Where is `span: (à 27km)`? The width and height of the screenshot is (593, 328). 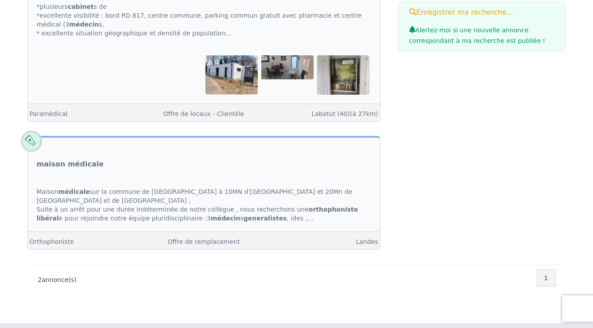
span: (à 27km) is located at coordinates (364, 114).